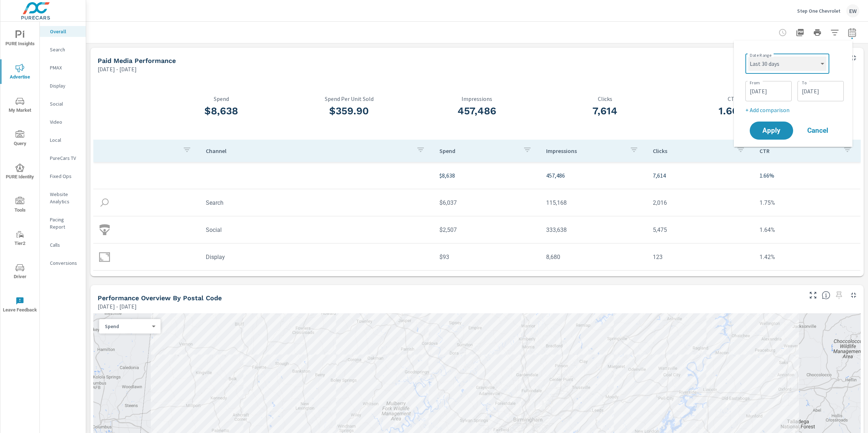 The image size is (868, 433). I want to click on p: 7,614, so click(700, 176).